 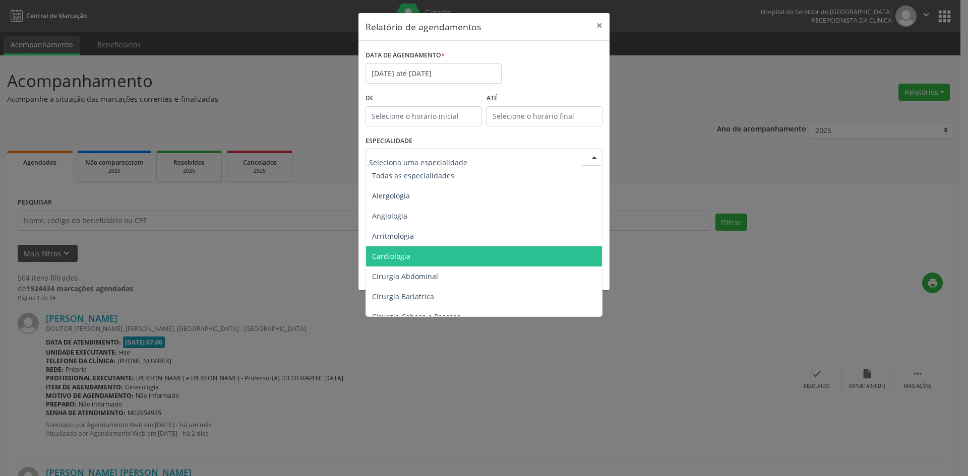 What do you see at coordinates (423, 27) in the screenshot?
I see `h5: Relatório de agendamentos` at bounding box center [423, 27].